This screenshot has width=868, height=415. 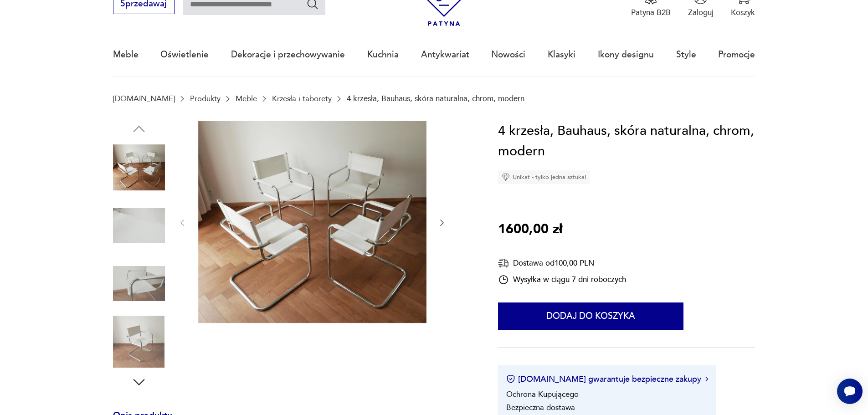 I want to click on p: 1600,00 zł, so click(x=529, y=229).